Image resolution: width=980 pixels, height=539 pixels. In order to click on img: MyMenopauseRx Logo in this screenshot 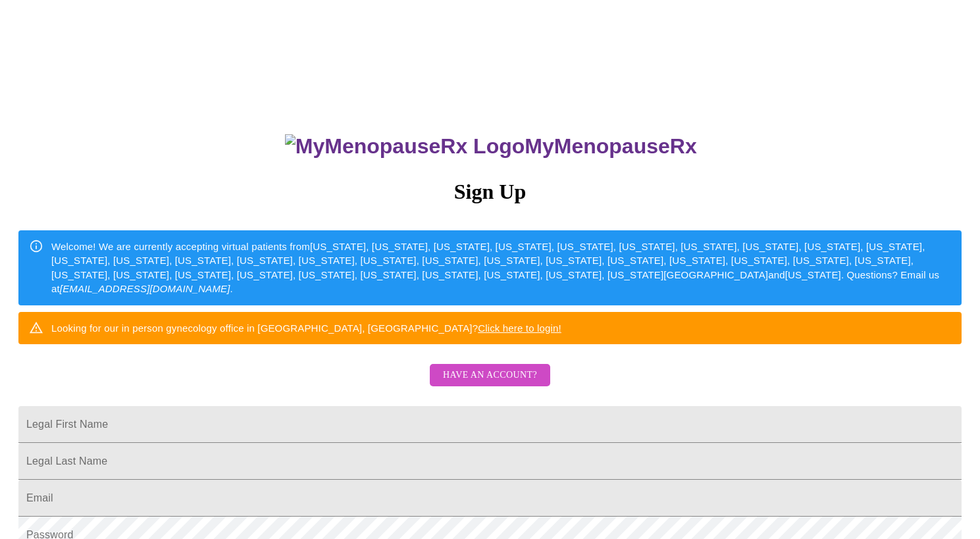, I will do `click(405, 146)`.